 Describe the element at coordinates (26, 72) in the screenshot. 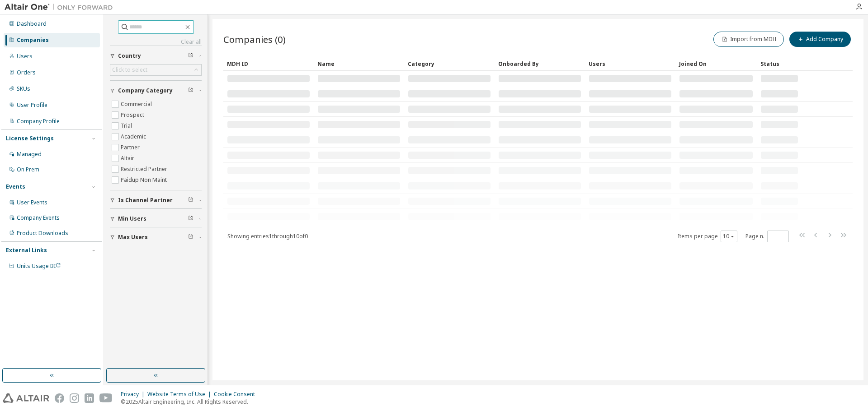

I see `div: Orders` at that location.